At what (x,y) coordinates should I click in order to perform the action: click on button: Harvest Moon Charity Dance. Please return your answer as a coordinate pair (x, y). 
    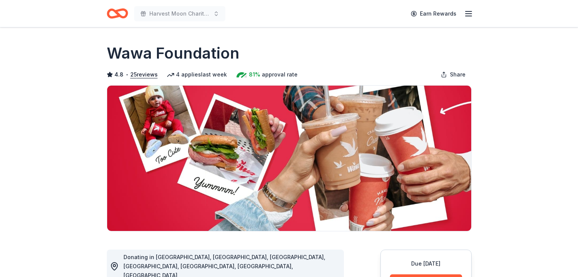
    Looking at the image, I should click on (180, 14).